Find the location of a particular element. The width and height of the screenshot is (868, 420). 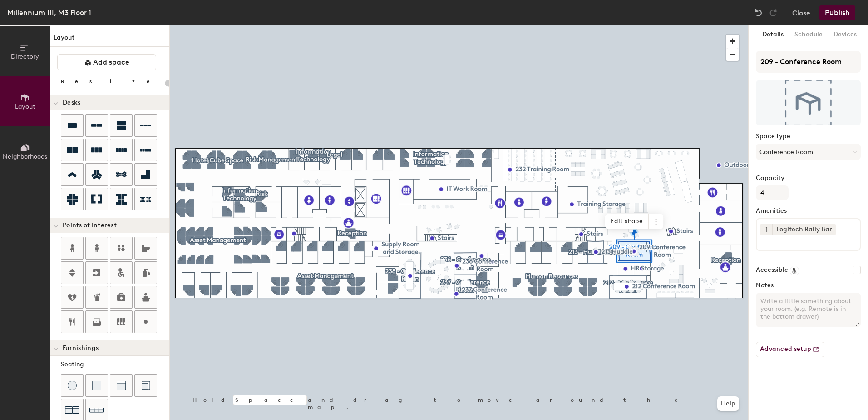

button: Conference Room is located at coordinates (808, 152).